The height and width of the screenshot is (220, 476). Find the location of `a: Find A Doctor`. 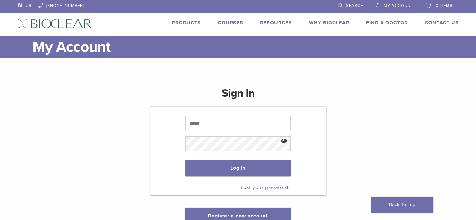

a: Find A Doctor is located at coordinates (387, 23).